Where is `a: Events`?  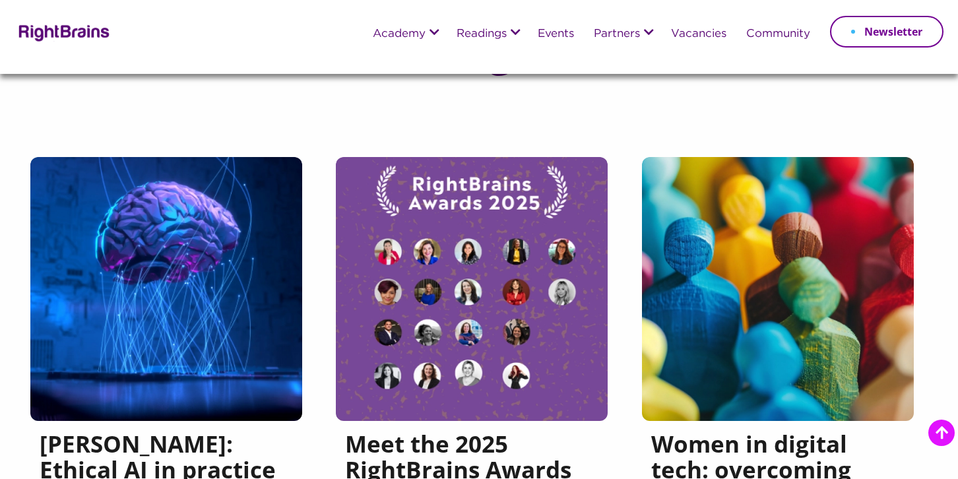 a: Events is located at coordinates (556, 34).